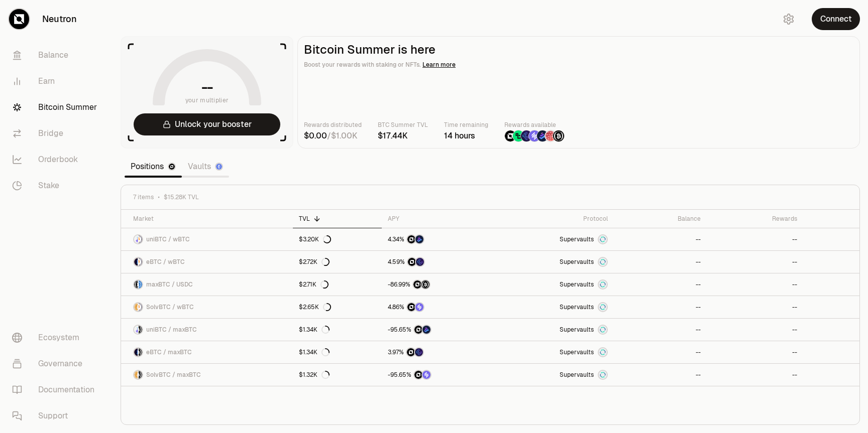  I want to click on a: Stake, so click(56, 186).